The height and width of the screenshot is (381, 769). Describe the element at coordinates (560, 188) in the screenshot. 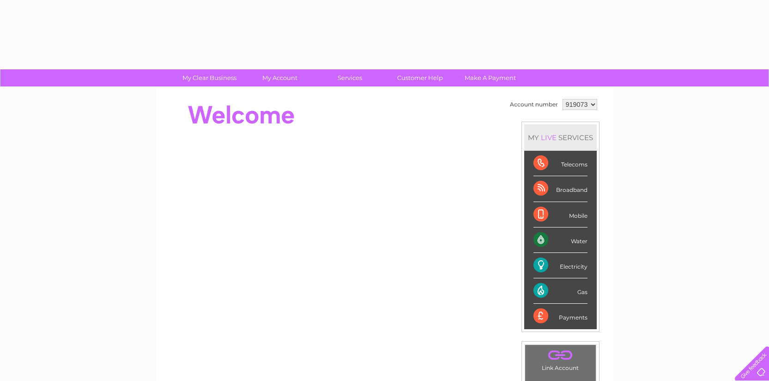

I see `div: Broadband` at that location.